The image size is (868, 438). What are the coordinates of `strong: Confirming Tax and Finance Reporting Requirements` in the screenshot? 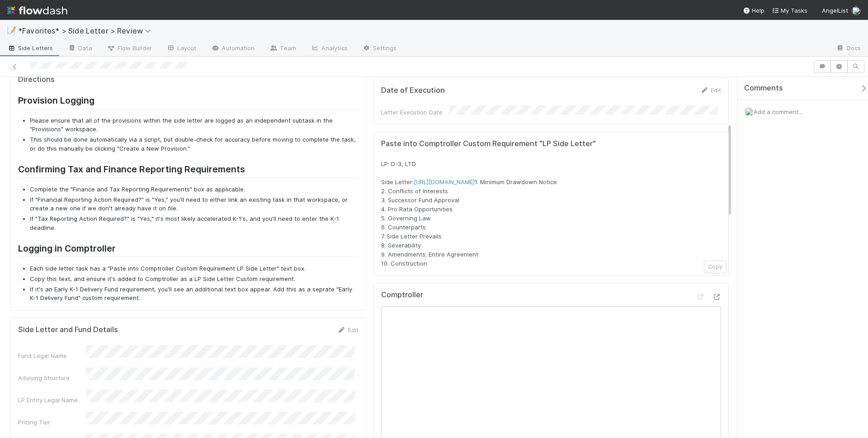 It's located at (131, 169).